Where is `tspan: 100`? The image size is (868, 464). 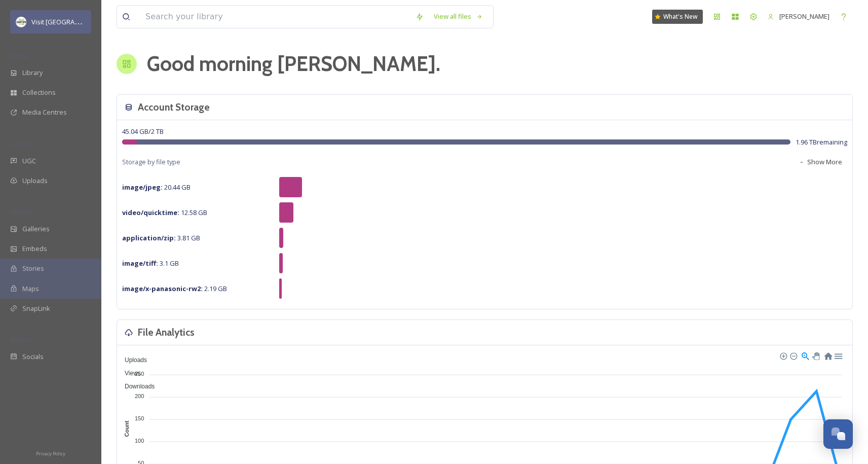 tspan: 100 is located at coordinates (139, 440).